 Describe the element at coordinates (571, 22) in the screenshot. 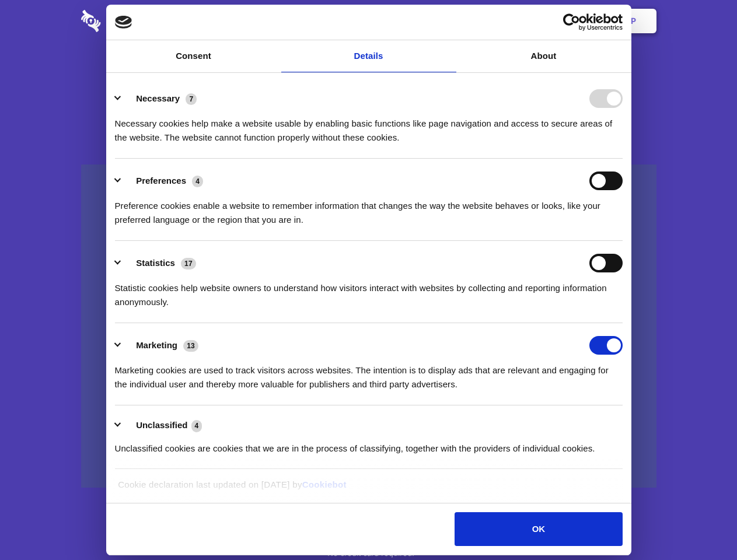

I see `a: Usercentrics Cookiebot - opens in a new window` at that location.